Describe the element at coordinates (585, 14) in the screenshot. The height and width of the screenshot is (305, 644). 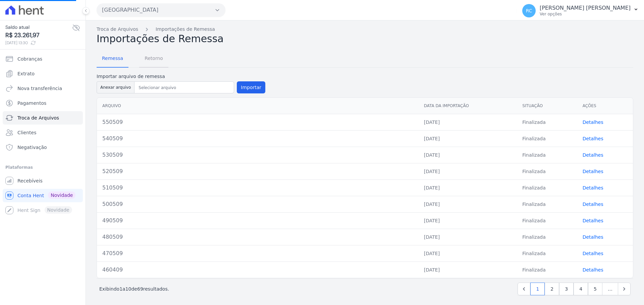
I see `p: Ver opções` at that location.